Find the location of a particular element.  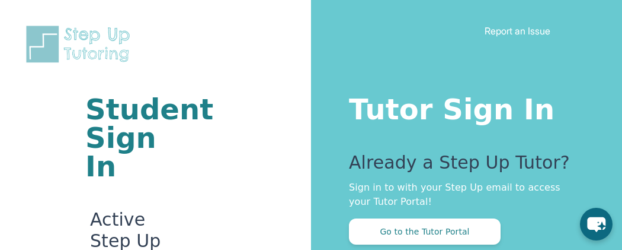

h1: Tutor Sign In is located at coordinates (462, 107).